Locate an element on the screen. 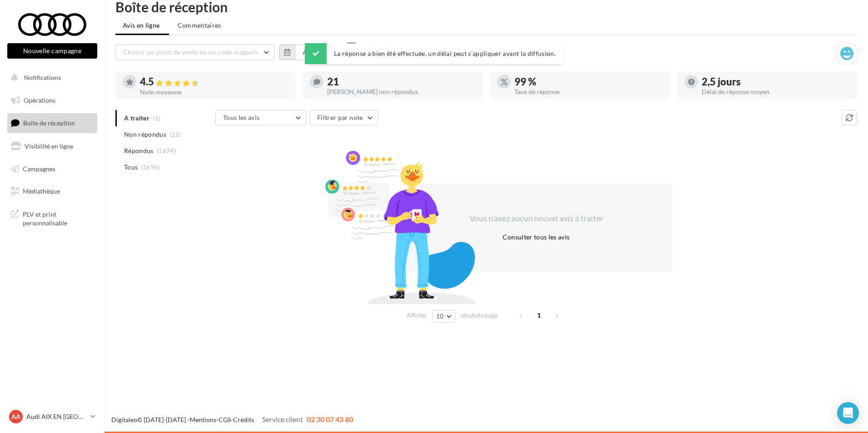 The image size is (868, 433). a: Boîte de réception is located at coordinates (52, 123).